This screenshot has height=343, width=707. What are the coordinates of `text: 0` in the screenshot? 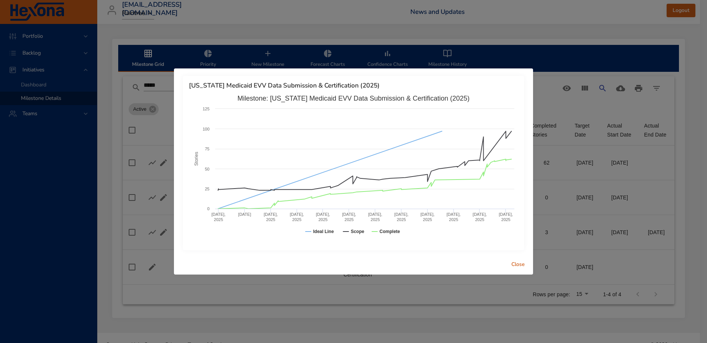 It's located at (208, 209).